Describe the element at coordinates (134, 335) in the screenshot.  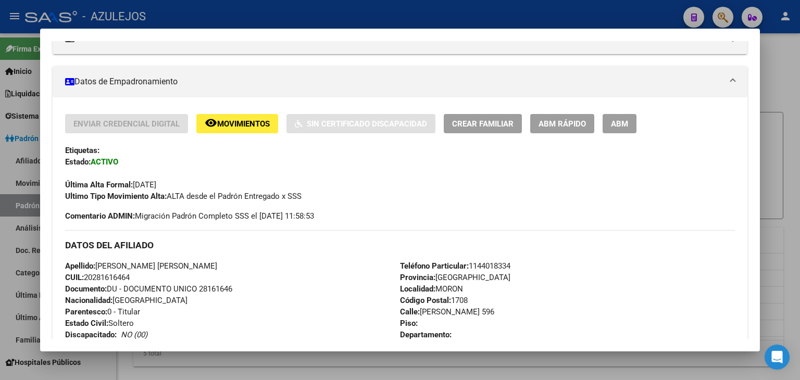
I see `i: NO (00)` at that location.